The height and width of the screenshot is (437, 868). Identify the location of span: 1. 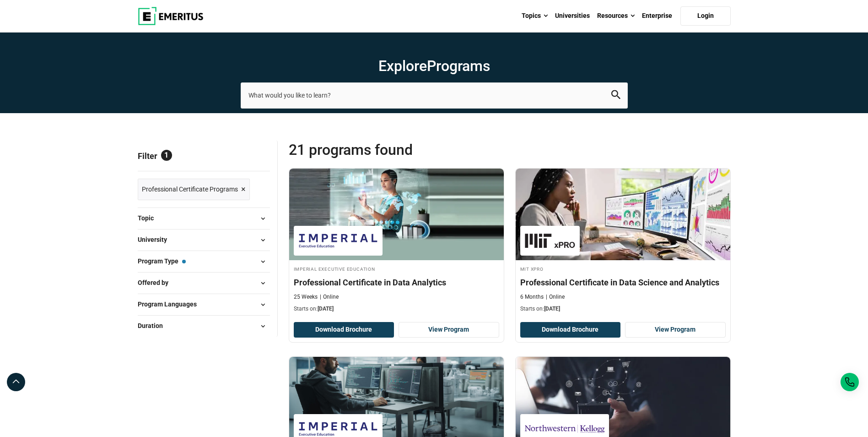
(166, 156).